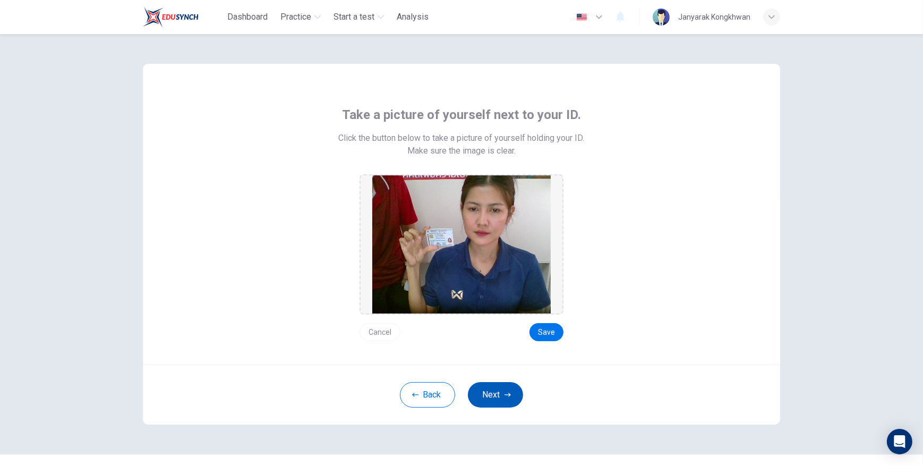  What do you see at coordinates (247, 17) in the screenshot?
I see `span: Dashboard` at bounding box center [247, 17].